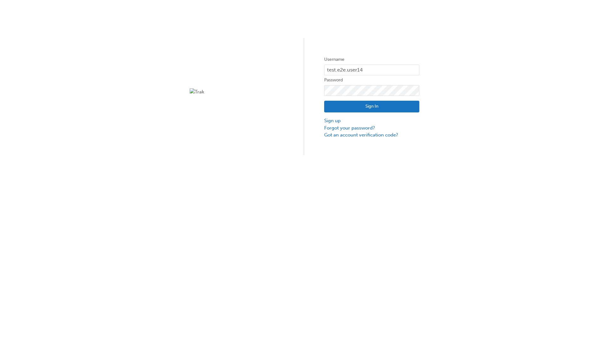 This screenshot has width=609, height=342. I want to click on input: Username, so click(371, 70).